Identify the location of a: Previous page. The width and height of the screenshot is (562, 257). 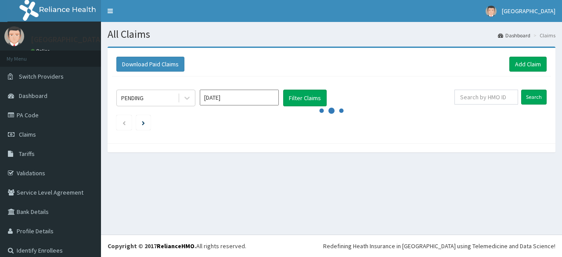
(124, 122).